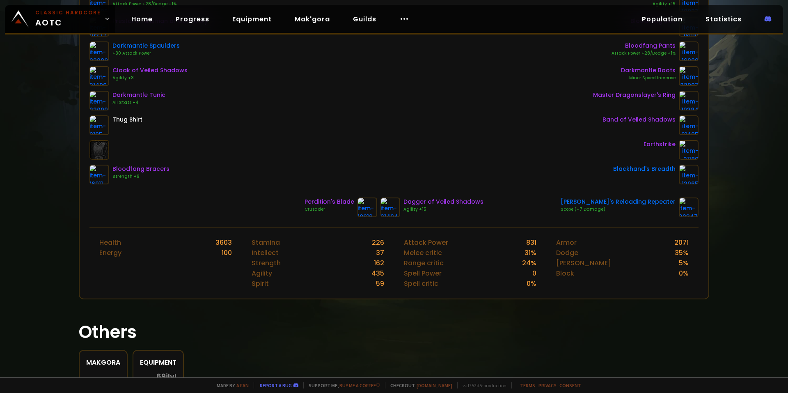 This screenshot has width=788, height=393. What do you see at coordinates (260, 283) in the screenshot?
I see `div: Spirit` at bounding box center [260, 283].